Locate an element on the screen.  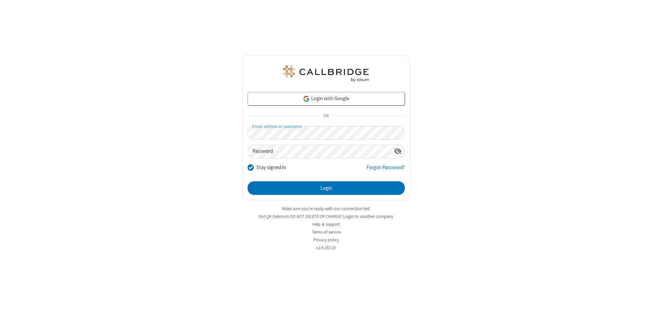
img: google-icon.png is located at coordinates (306, 99).